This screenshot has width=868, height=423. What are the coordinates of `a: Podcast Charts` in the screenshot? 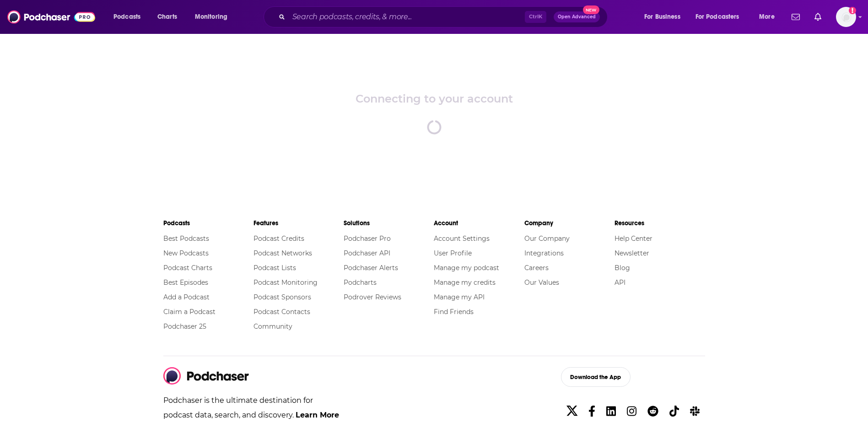 It's located at (188, 268).